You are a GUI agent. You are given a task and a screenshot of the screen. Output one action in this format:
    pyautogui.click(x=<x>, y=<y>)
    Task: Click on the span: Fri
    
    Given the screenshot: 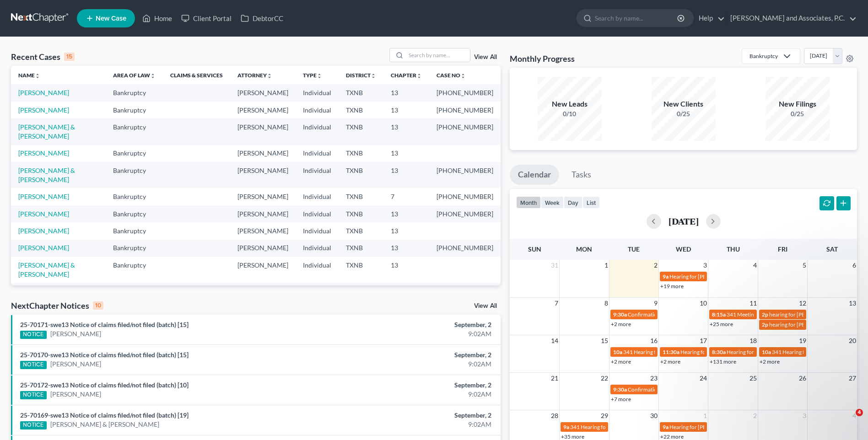 What is the action you would take?
    pyautogui.click(x=783, y=249)
    